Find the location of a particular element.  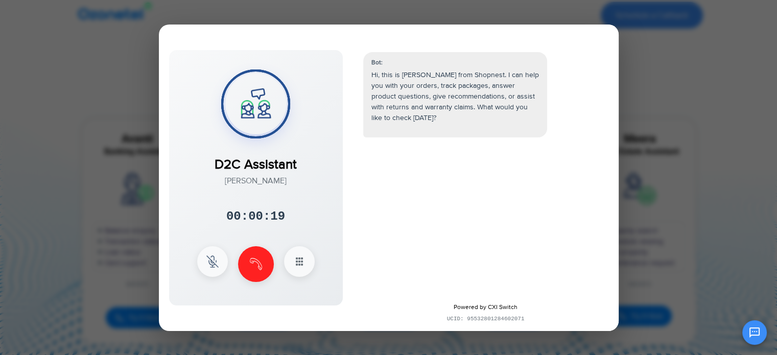

div: 00:00:19 is located at coordinates (255, 217).